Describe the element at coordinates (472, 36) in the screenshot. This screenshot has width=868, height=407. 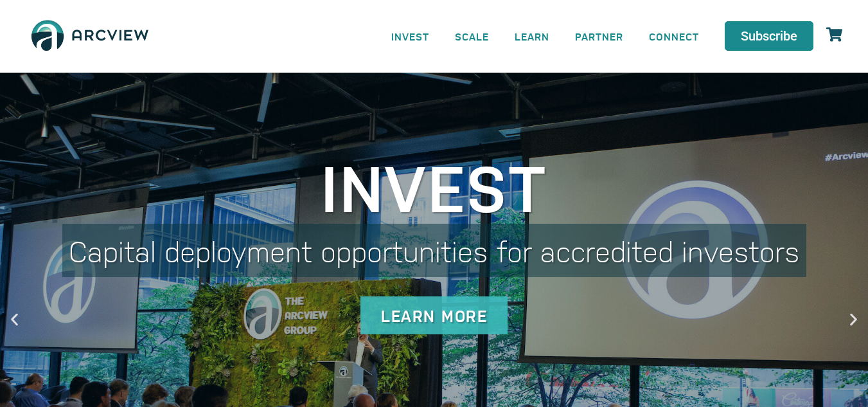
I see `a: SCALE` at that location.